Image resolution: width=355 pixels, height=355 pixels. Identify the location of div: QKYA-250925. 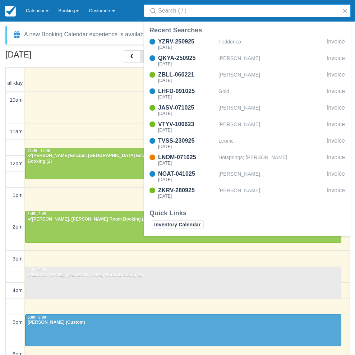
(187, 58).